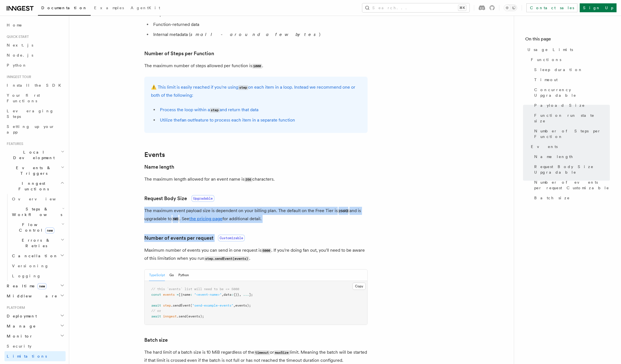  Describe the element at coordinates (227, 259) in the screenshot. I see `code: step.sendEvent(events)` at that location.